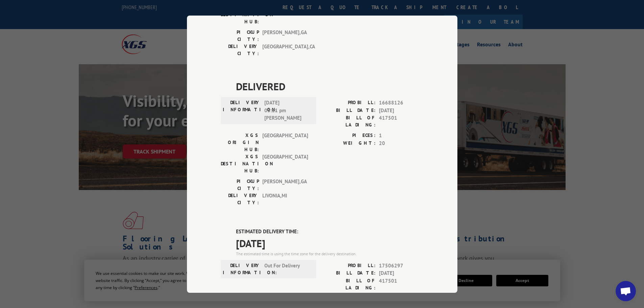 The width and height of the screenshot is (644, 308). What do you see at coordinates (401, 143) in the screenshot?
I see `span: 20` at bounding box center [401, 143].